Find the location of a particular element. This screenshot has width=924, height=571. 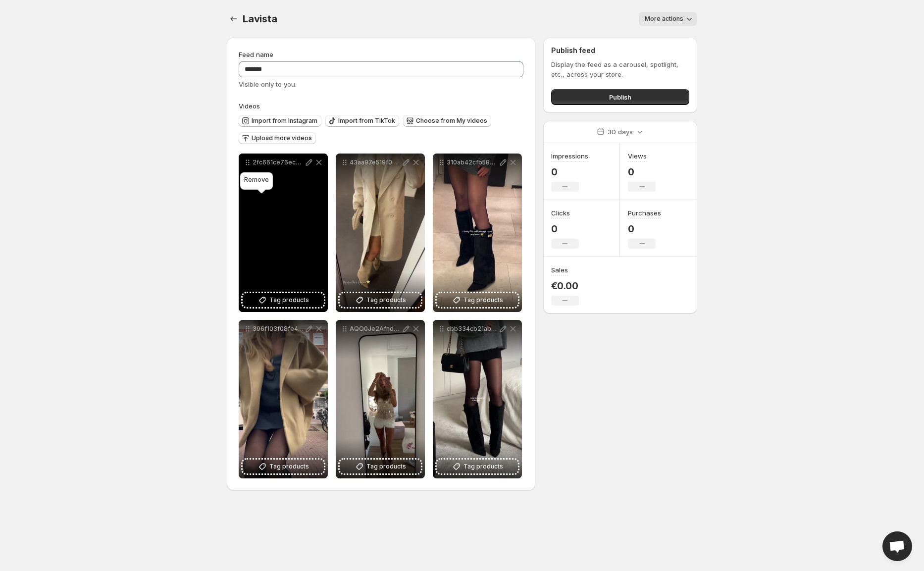

span: Videos is located at coordinates (249, 106).